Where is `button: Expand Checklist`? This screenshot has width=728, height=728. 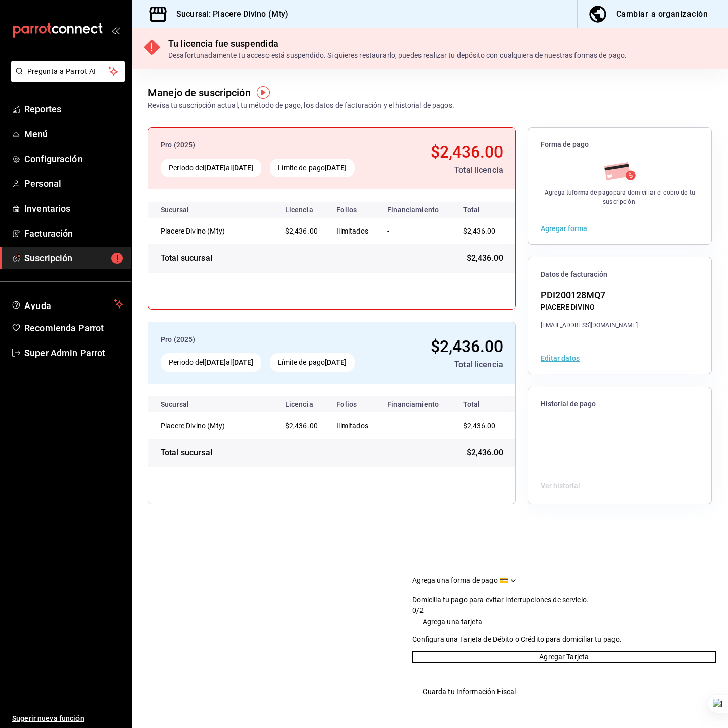 button: Expand Checklist is located at coordinates (564, 691).